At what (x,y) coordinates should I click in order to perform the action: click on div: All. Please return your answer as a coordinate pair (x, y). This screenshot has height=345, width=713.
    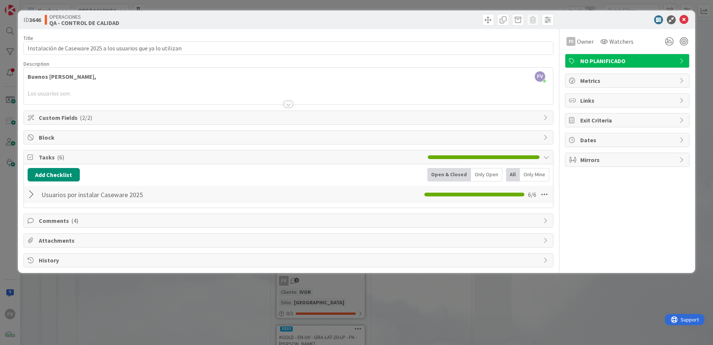
    Looking at the image, I should click on (513, 175).